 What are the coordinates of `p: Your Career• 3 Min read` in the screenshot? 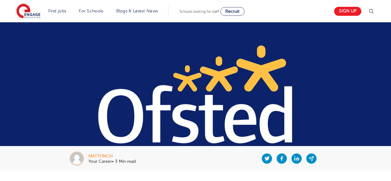 It's located at (112, 161).